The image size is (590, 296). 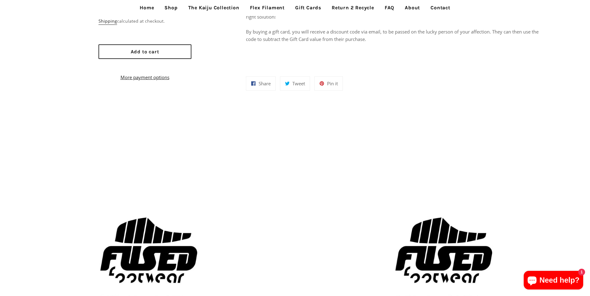 What do you see at coordinates (394, 24) in the screenshot?
I see `p: Know someone who really needs to rock a pair of our and want to give them a helping hand? Then ou...` at bounding box center [394, 24].